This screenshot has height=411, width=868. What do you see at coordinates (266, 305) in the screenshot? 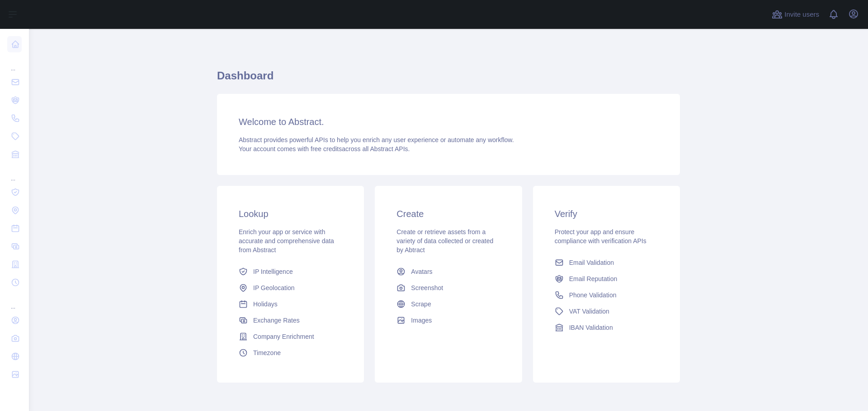
I see `span: Holidays` at bounding box center [266, 305].